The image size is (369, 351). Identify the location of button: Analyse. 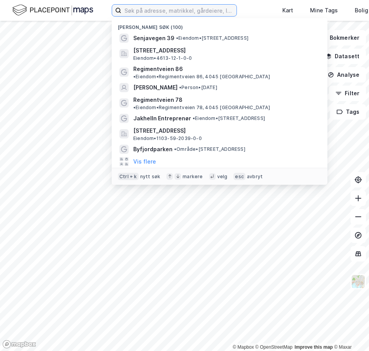
(344, 75).